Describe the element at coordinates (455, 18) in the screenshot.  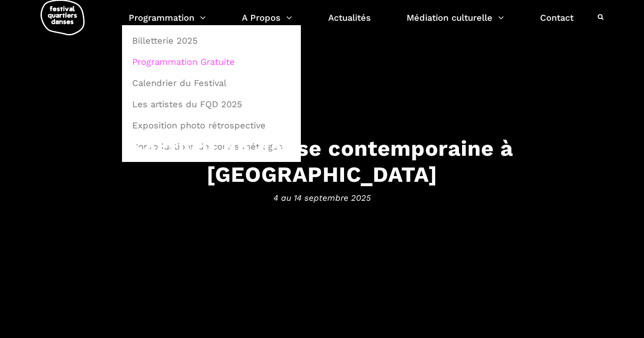
I see `a: Médiation culturelle` at that location.